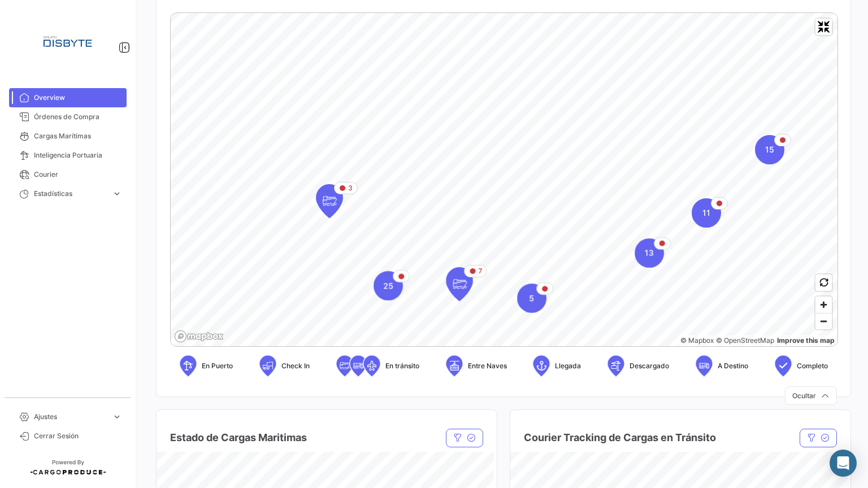  I want to click on span: Check In, so click(295, 366).